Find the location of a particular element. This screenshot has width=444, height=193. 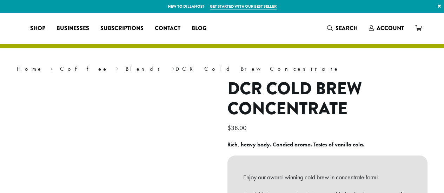

a: Home is located at coordinates (30, 69).